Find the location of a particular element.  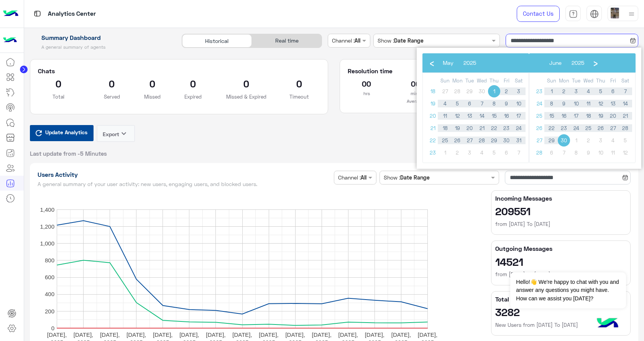

span: 8 is located at coordinates (494, 103).